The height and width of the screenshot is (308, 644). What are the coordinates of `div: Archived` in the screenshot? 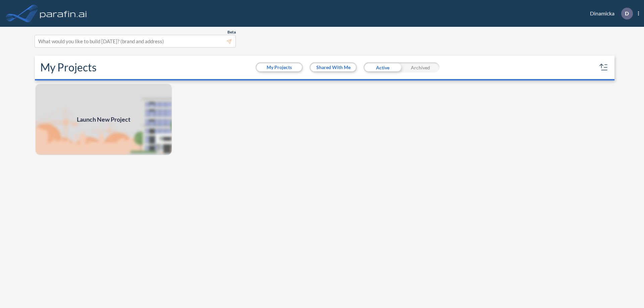 It's located at (420, 67).